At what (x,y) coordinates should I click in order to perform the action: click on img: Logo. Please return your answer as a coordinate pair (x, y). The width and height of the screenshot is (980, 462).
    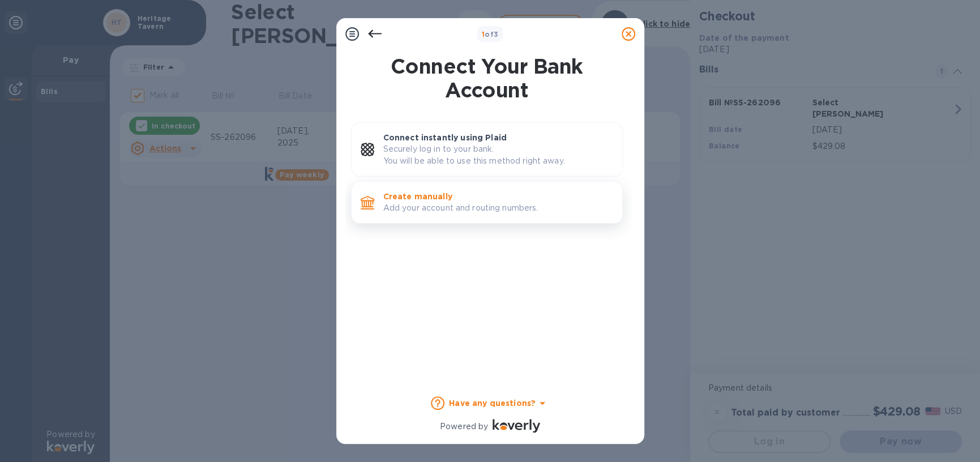
    Looking at the image, I should click on (516, 426).